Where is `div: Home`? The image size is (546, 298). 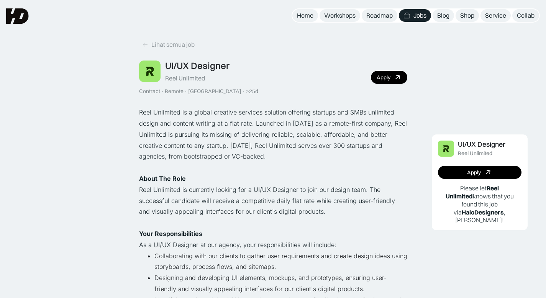 div: Home is located at coordinates (305, 15).